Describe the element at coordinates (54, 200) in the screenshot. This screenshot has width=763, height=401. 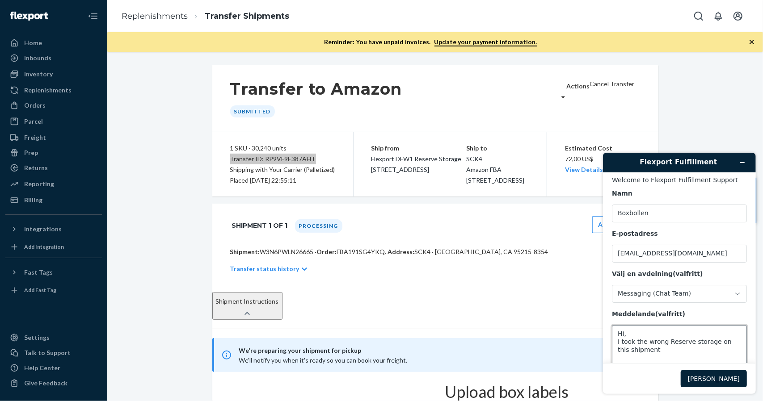
I see `a: Billing` at that location.